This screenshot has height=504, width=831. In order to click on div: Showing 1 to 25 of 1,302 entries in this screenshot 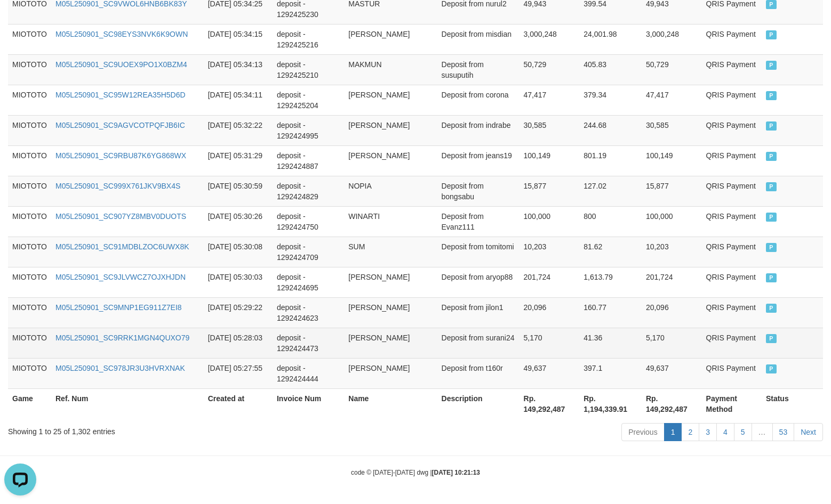, I will do `click(173, 429)`.